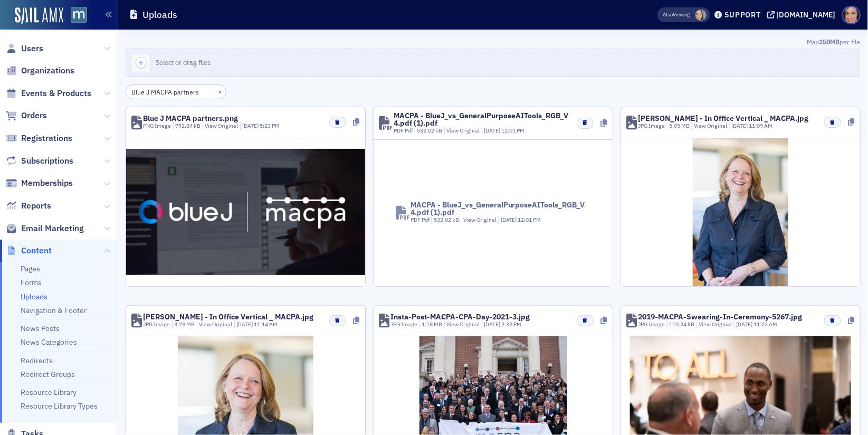  Describe the element at coordinates (49, 392) in the screenshot. I see `a: Resource Library` at that location.